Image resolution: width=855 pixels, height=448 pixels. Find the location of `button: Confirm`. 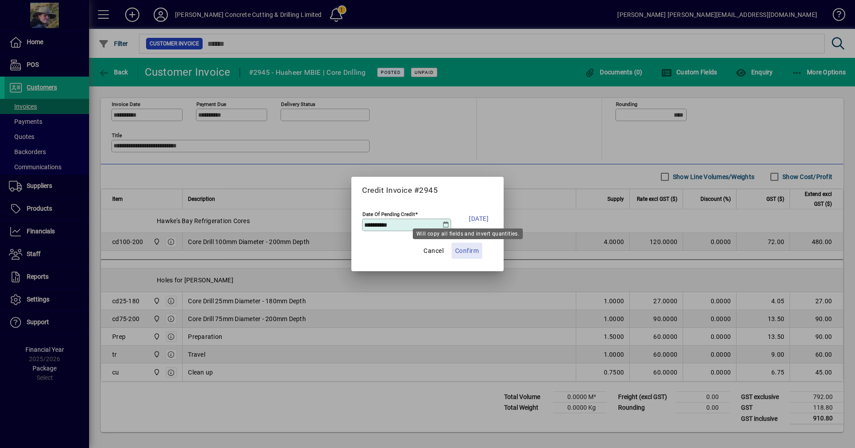

button: Confirm is located at coordinates (467, 251).